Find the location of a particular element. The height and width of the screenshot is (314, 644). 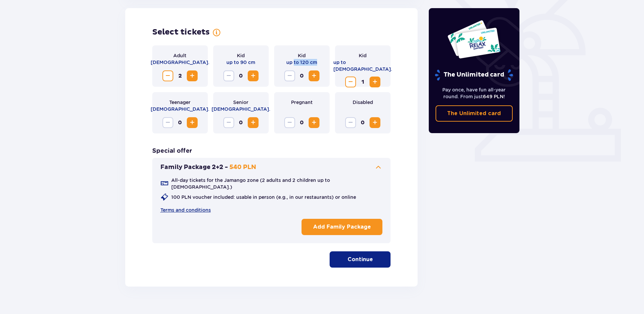

a: Terms and conditions is located at coordinates (185, 210).